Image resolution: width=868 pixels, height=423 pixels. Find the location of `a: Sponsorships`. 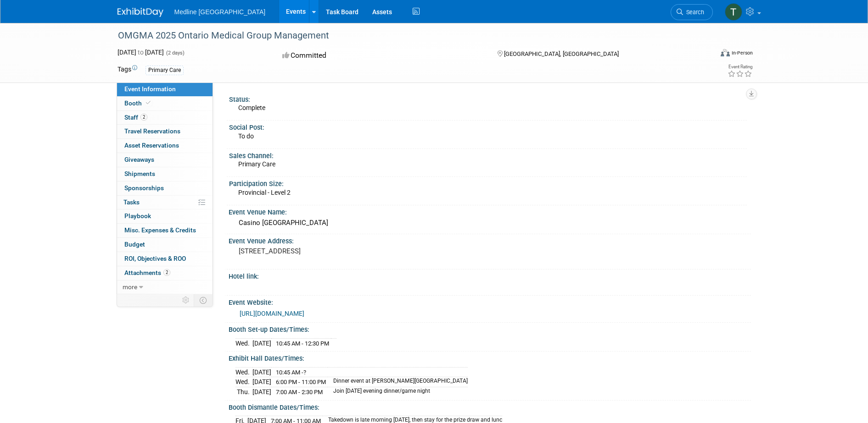

a: Sponsorships is located at coordinates (165, 188).